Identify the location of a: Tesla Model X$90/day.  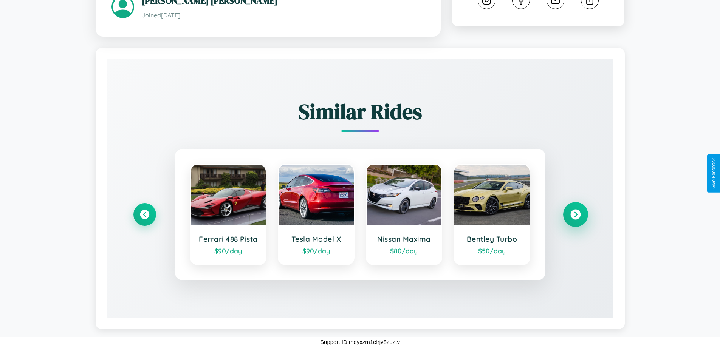
(316, 215).